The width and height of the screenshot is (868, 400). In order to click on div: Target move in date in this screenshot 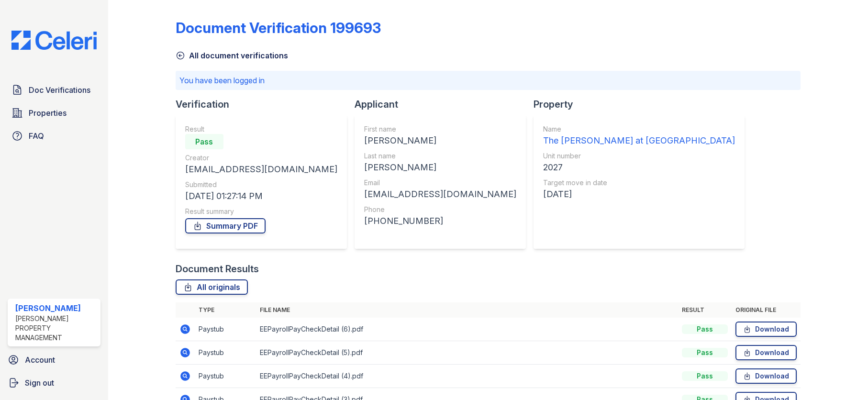, I will do `click(639, 182)`.